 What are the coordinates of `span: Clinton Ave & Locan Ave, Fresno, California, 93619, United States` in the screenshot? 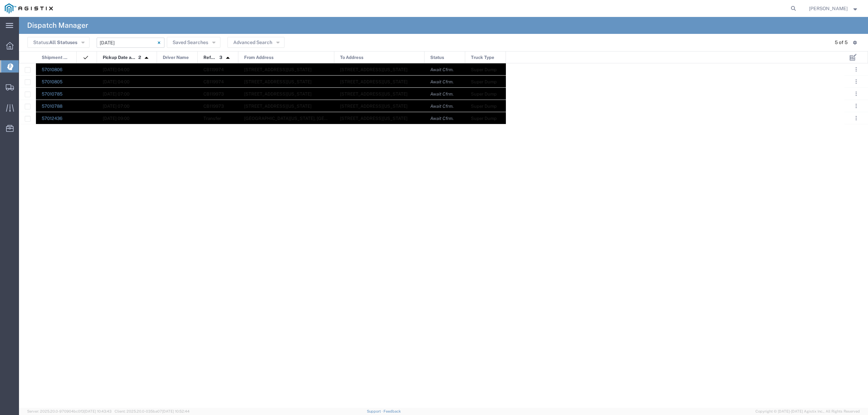 It's located at (303, 118).